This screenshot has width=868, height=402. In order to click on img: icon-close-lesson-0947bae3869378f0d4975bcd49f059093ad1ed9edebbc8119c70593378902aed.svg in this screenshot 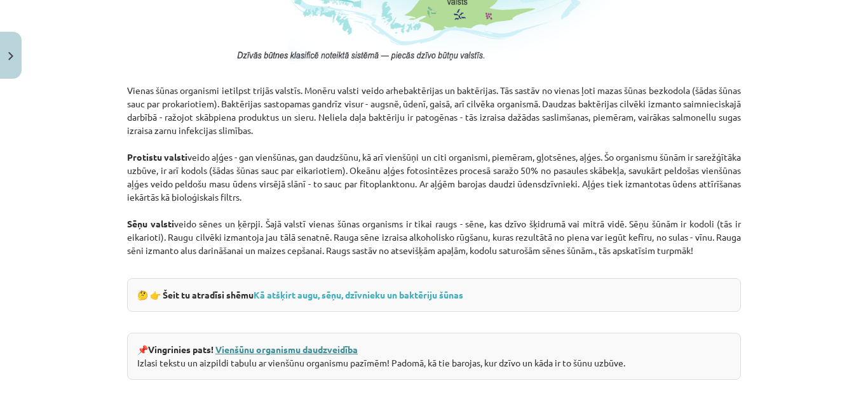, I will do `click(11, 56)`.